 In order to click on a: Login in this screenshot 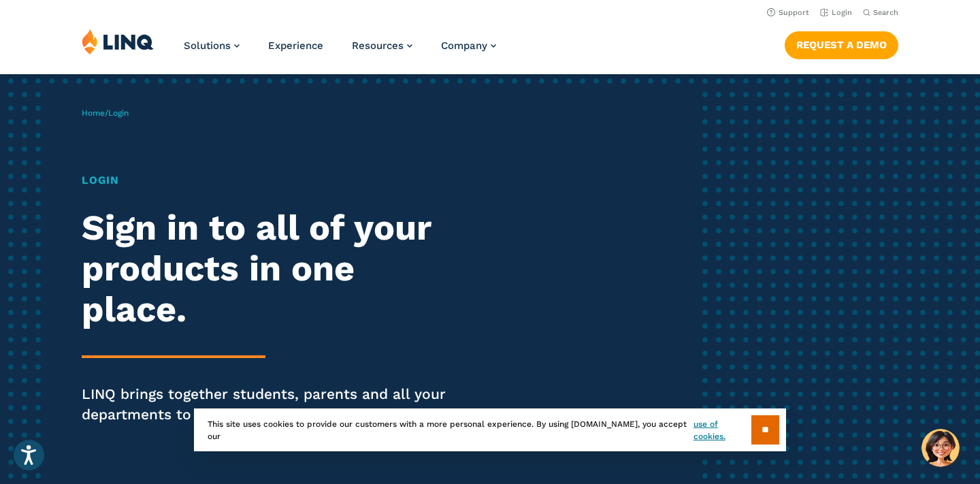, I will do `click(835, 13)`.